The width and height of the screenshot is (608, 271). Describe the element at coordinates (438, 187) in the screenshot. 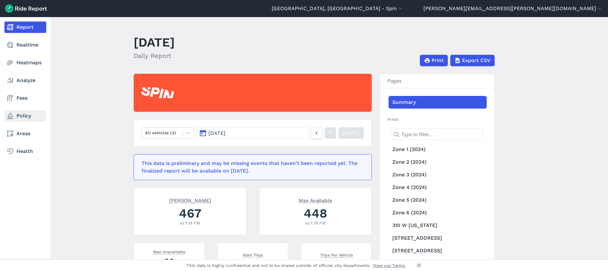

I see `a: Zone 4 (2024)` at that location.